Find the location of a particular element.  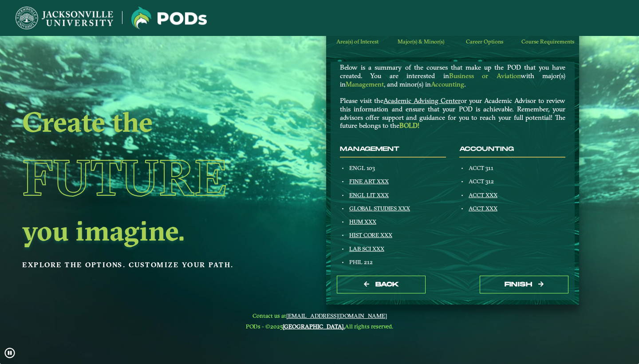

span: Accounting is located at coordinates (447, 84).